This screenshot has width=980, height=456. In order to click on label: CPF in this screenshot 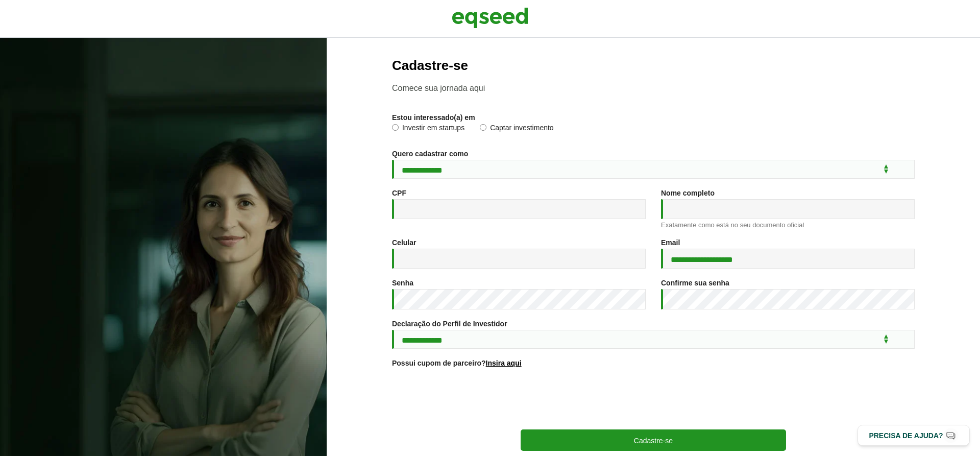, I will do `click(399, 193)`.